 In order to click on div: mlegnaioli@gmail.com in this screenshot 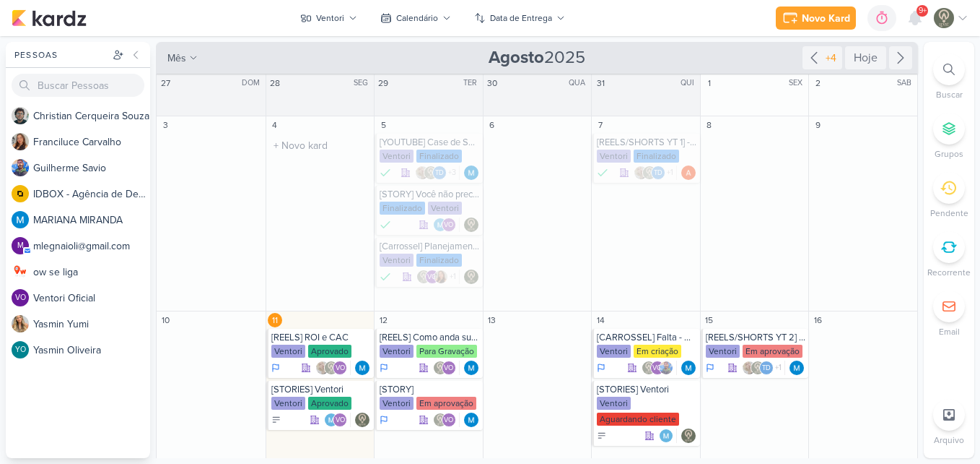, I will do `click(20, 246)`.